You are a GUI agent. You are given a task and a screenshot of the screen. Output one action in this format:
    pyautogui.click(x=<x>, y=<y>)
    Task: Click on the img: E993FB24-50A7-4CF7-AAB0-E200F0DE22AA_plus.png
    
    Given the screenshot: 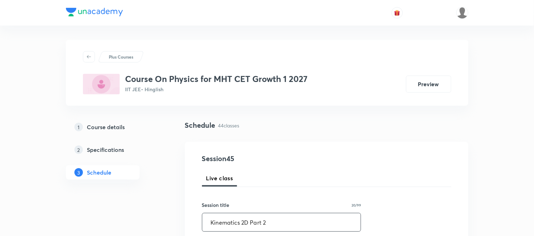 What is the action you would take?
    pyautogui.click(x=101, y=84)
    